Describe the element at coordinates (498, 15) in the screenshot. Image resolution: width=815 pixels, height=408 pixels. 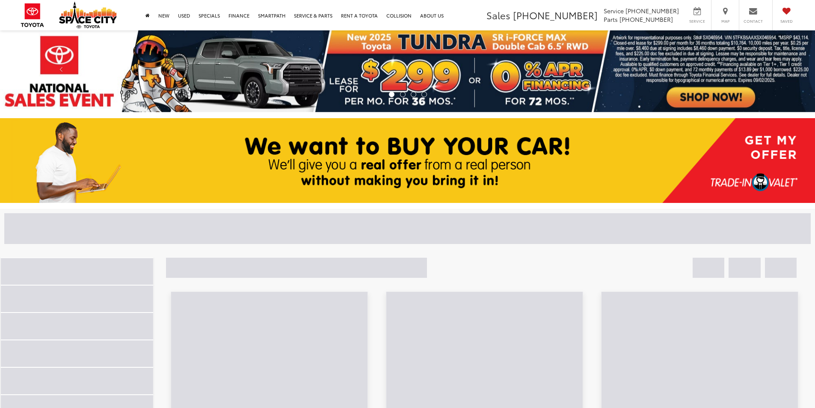
I see `span: Sales` at that location.